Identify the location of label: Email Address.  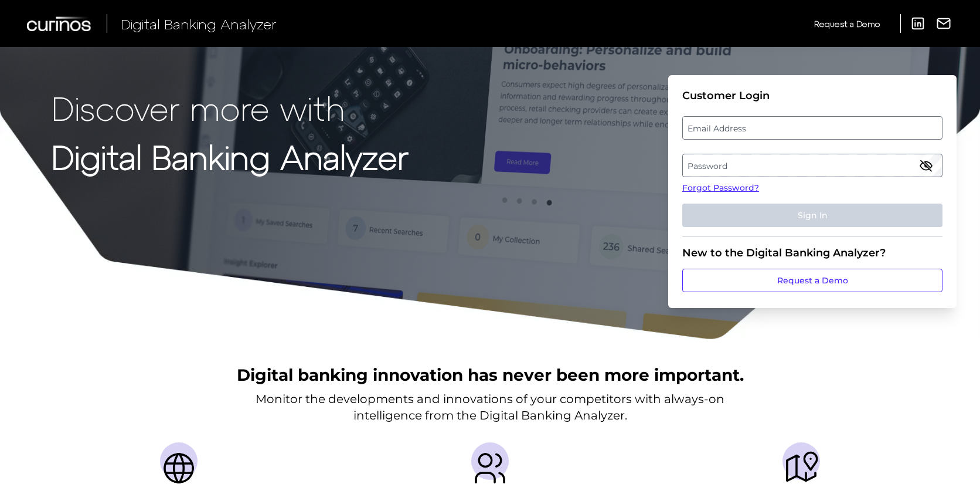
(812, 128).